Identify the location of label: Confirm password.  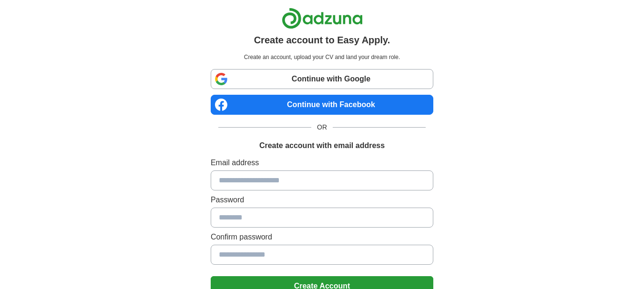
(322, 237).